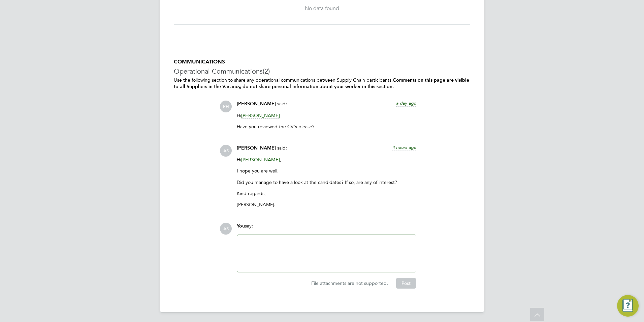  What do you see at coordinates (406, 103) in the screenshot?
I see `span: a day ago` at bounding box center [406, 103].